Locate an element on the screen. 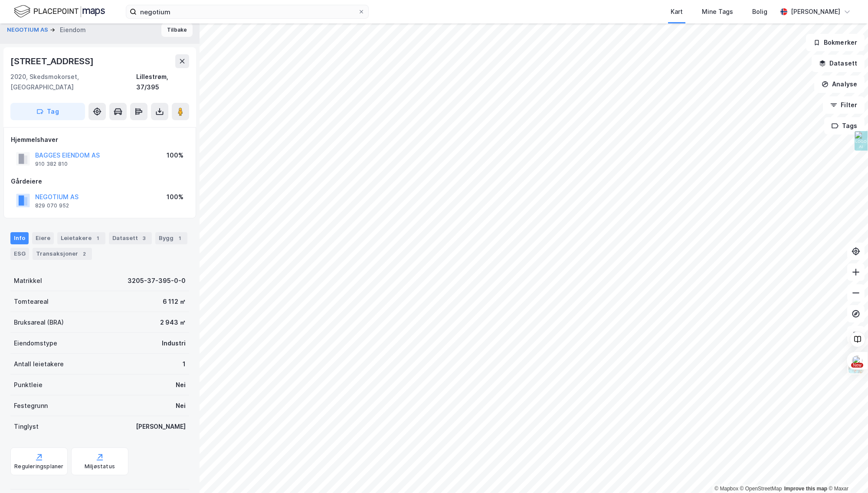  div: ESG is located at coordinates (20, 254).